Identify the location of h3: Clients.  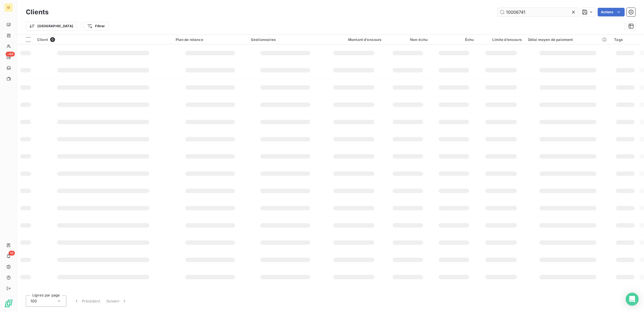
(37, 12).